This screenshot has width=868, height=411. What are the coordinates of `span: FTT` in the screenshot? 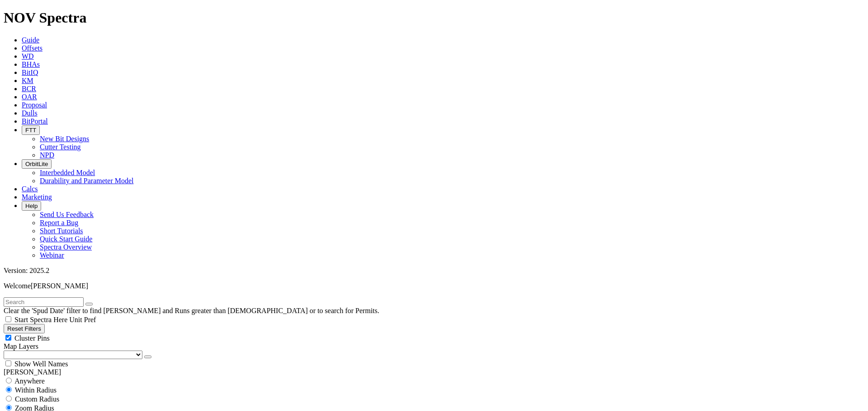 It's located at (31, 130).